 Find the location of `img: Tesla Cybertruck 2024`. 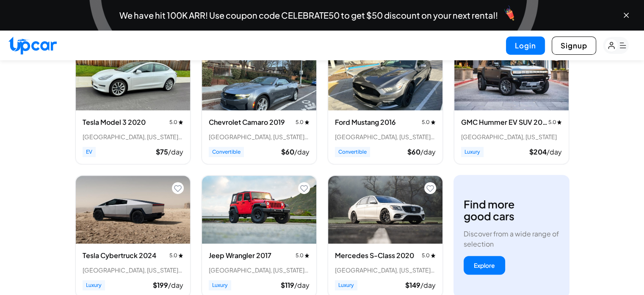

img: Tesla Cybertruck 2024 is located at coordinates (133, 210).